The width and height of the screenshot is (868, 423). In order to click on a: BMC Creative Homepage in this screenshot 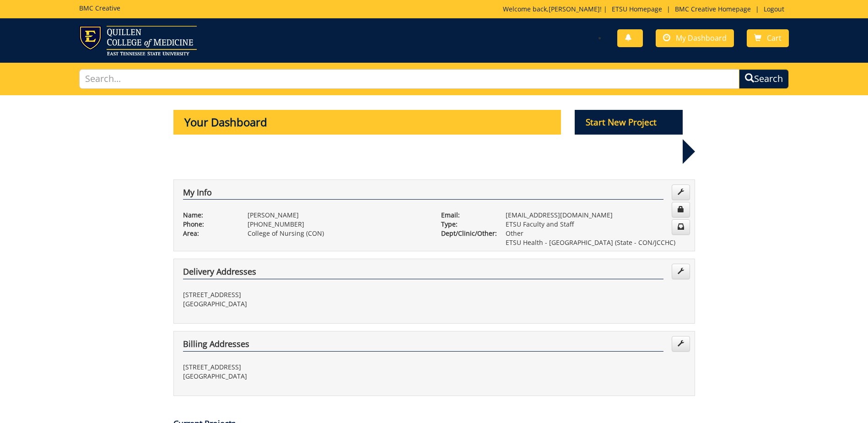, I will do `click(713, 8)`.